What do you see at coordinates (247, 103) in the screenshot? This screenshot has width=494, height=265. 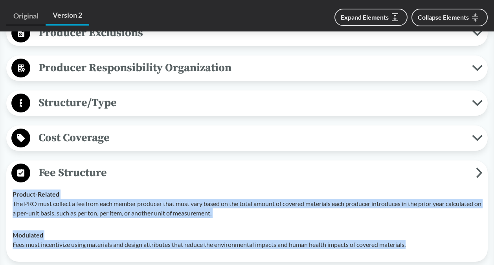 I see `button: Structure/Type` at bounding box center [247, 103].